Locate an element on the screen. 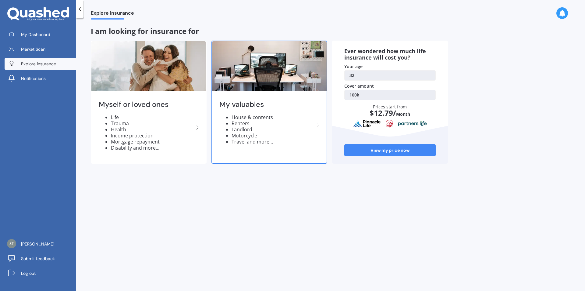 This screenshot has height=291, width=585. span: My Dashboard is located at coordinates (36, 34).